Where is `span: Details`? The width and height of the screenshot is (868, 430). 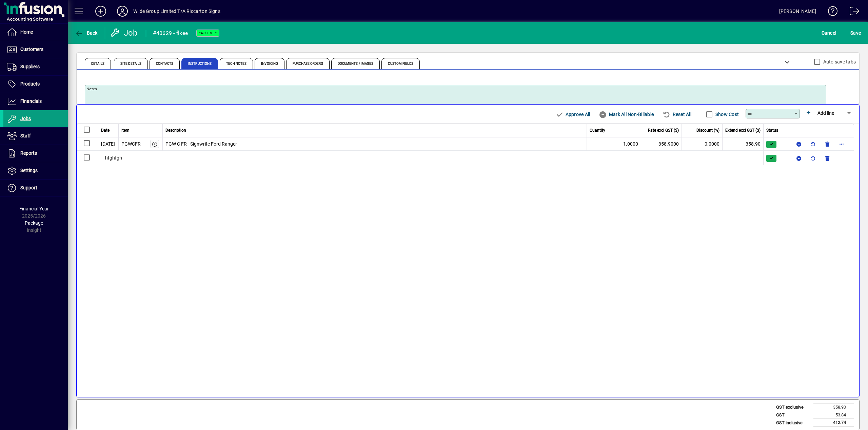
span: Details is located at coordinates (97, 64).